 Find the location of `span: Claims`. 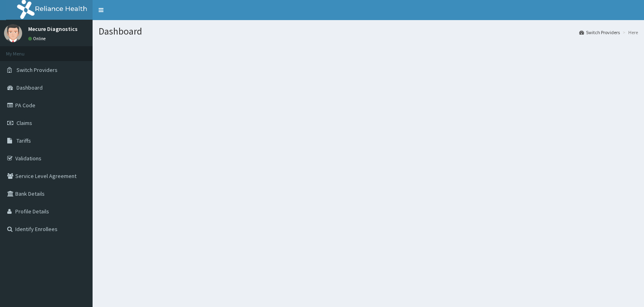

span: Claims is located at coordinates (24, 123).